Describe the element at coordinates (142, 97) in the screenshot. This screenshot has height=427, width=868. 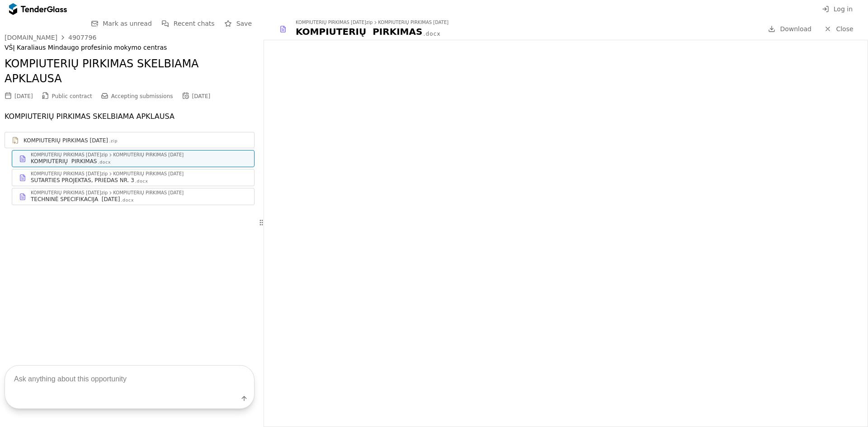
I see `span: Accepting submissions` at that location.